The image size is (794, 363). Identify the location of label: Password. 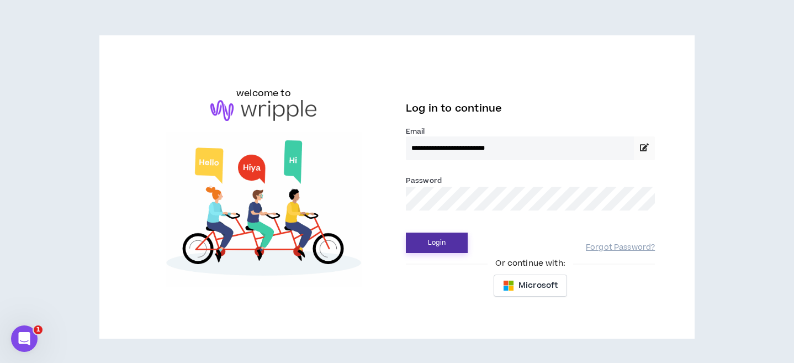
(424, 181).